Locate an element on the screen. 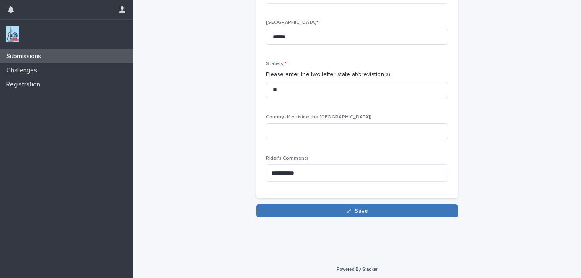 Image resolution: width=581 pixels, height=278 pixels. a: Powered By Stacker is located at coordinates (357, 269).